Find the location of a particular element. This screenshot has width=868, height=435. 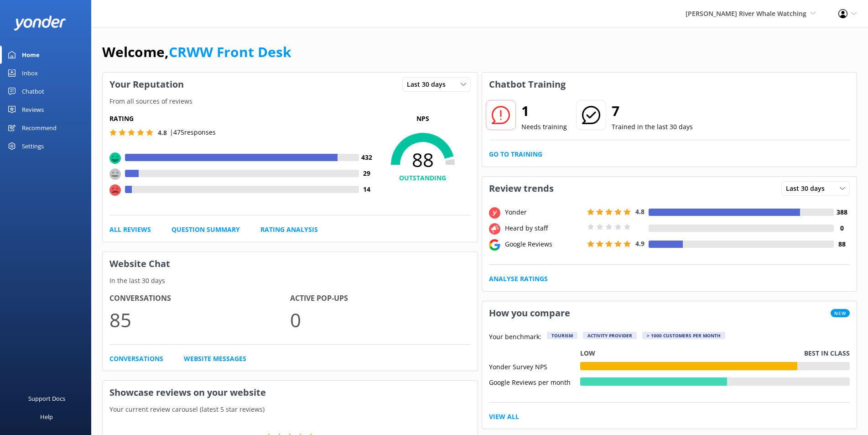

span: New is located at coordinates (840, 313).